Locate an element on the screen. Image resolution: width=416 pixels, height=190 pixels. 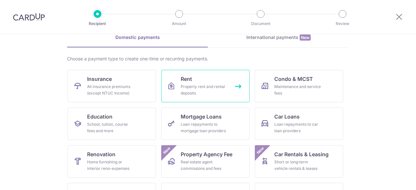
img: CardUp is located at coordinates (29, 17).